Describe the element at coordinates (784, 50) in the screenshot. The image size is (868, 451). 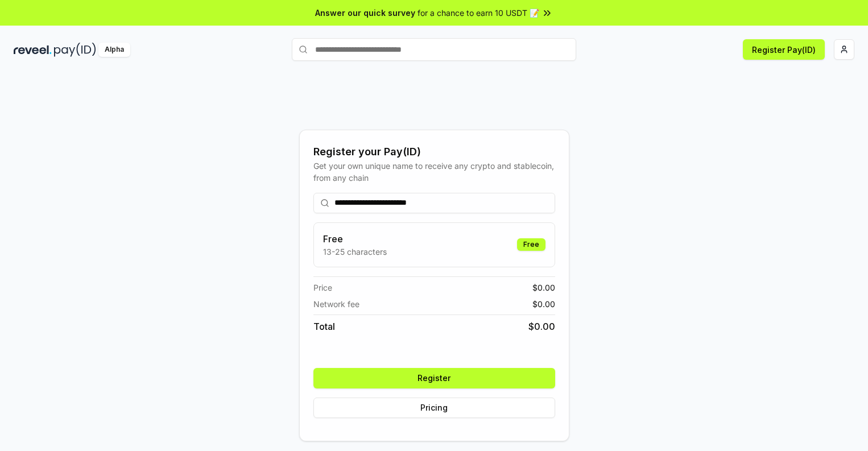
I see `button: Register Pay(ID)` at that location.